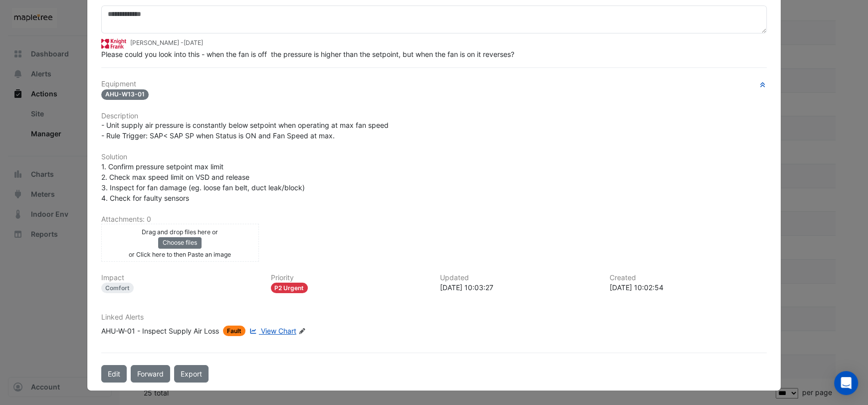  I want to click on span: - Unit supply air pressure is constantly below setpoint when operating at max fan speed - Rule Tr..., so click(245, 131).